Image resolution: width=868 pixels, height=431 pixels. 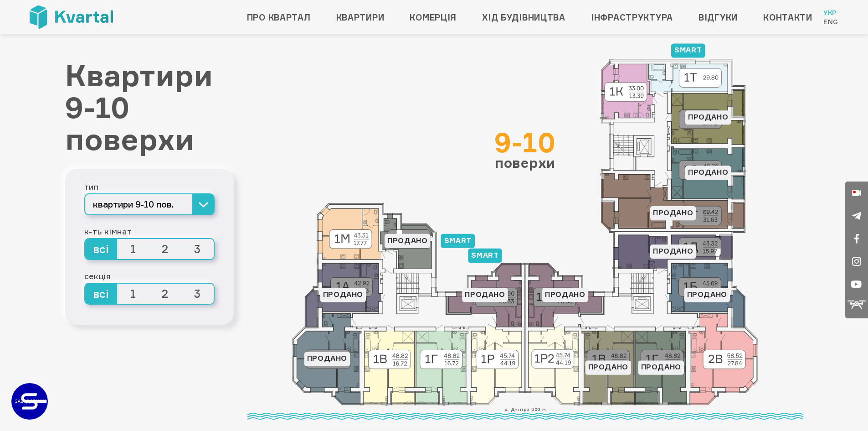 I want to click on a: ЗАБУДОВНИК, so click(x=30, y=401).